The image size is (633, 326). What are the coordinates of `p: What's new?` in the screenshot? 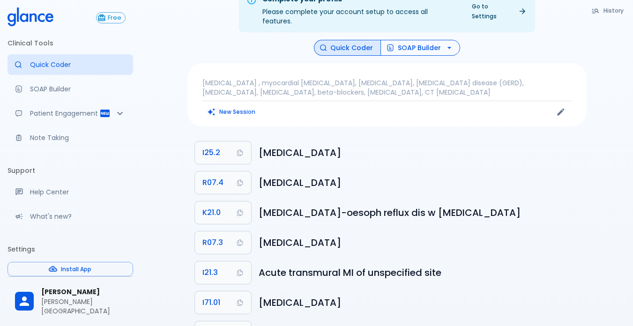 It's located at (78, 216).